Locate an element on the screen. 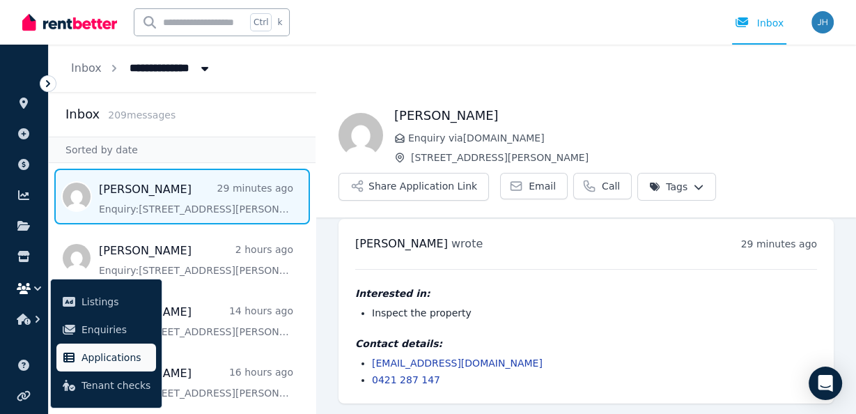 The image size is (856, 414). span: Listings is located at coordinates (116, 302).